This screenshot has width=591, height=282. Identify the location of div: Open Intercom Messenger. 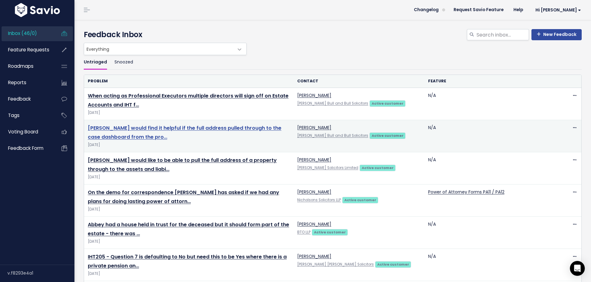
(577, 269).